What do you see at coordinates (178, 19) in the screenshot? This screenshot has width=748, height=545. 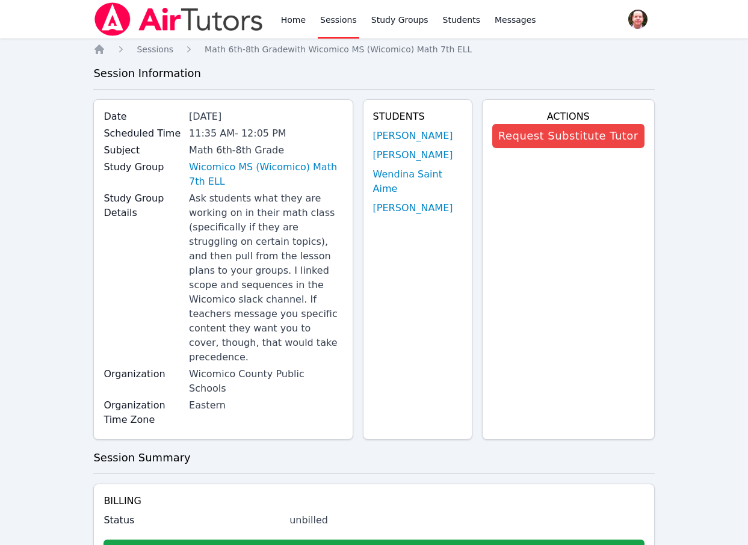 I see `img: Air Tutors` at bounding box center [178, 19].